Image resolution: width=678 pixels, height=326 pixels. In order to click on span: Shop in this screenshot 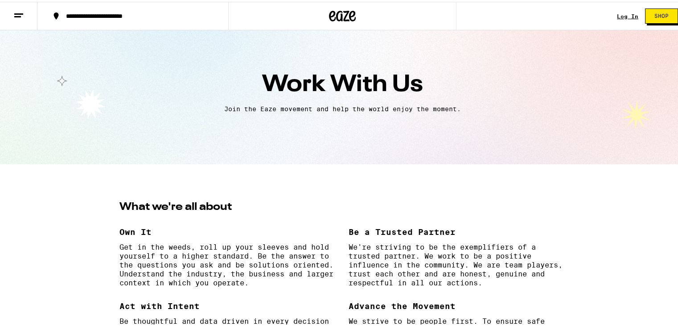, I will do `click(662, 14)`.